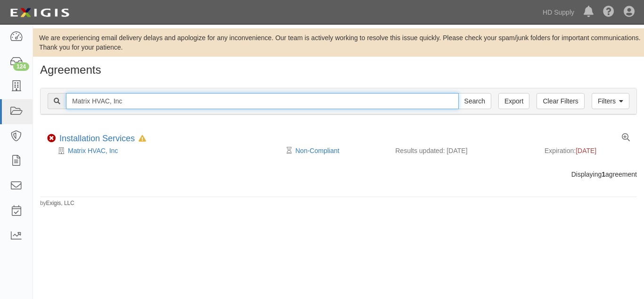 Image resolution: width=644 pixels, height=299 pixels. Describe the element at coordinates (604, 174) in the screenshot. I see `b: 1` at that location.